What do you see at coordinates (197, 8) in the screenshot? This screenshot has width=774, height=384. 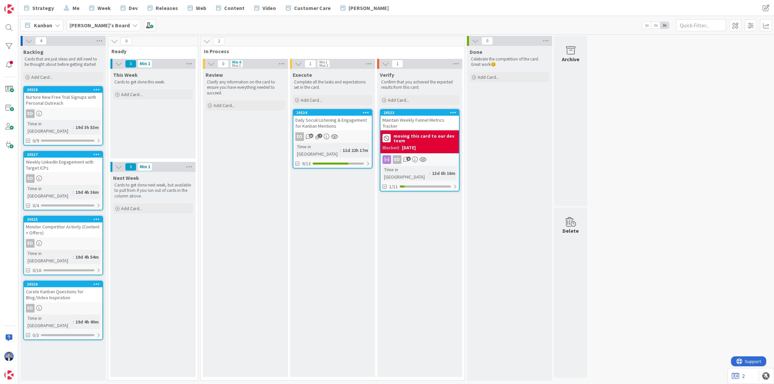 I see `a: Web` at bounding box center [197, 8].